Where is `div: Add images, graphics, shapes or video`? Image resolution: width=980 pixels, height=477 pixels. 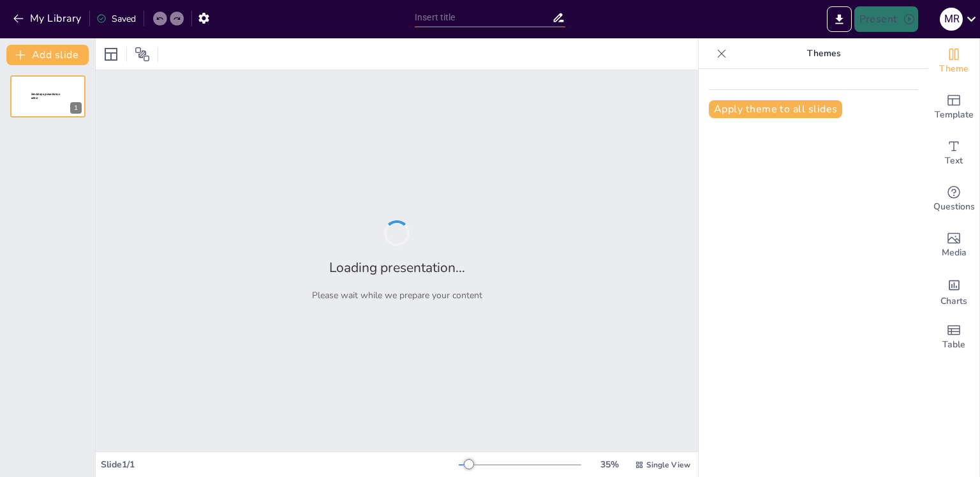
div: Add images, graphics, shapes or video is located at coordinates (954, 245).